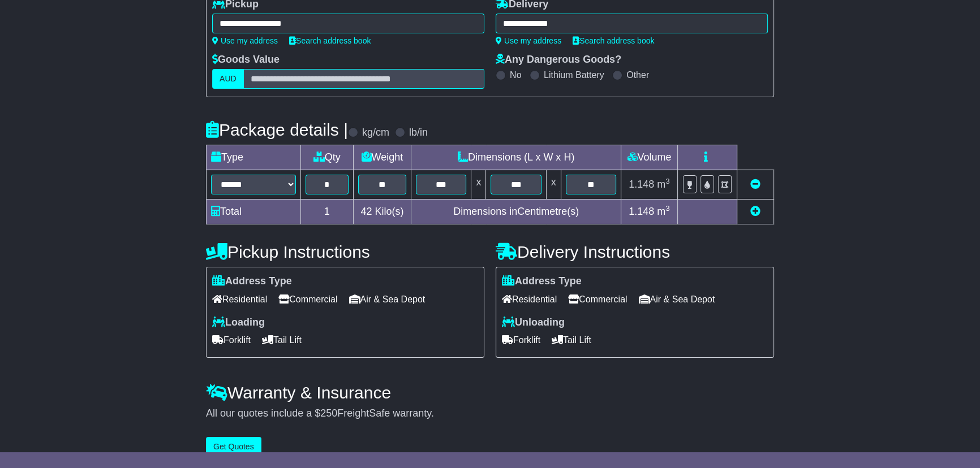 The image size is (980, 468). What do you see at coordinates (490, 414) in the screenshot?
I see `div: All our quotes include a $ FreightSafe warranty.` at bounding box center [490, 414].